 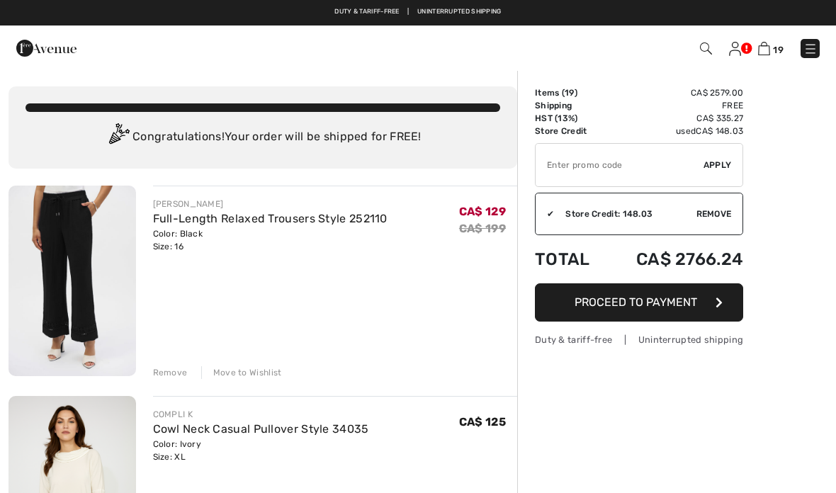 I want to click on td: Total, so click(x=570, y=259).